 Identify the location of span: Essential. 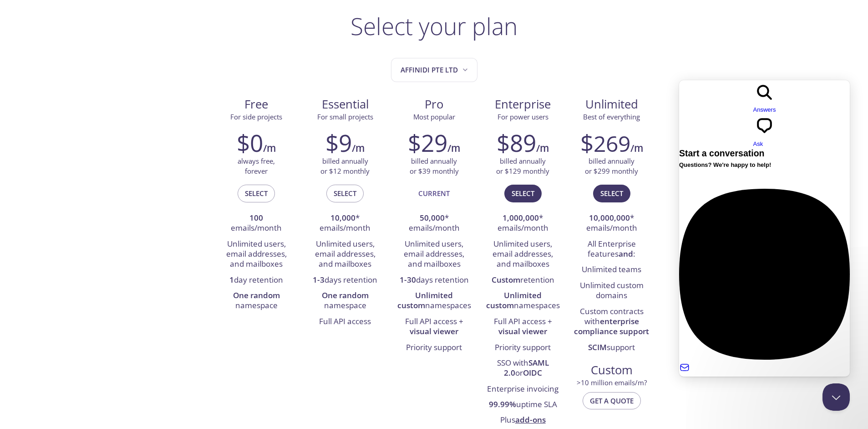
(345, 104).